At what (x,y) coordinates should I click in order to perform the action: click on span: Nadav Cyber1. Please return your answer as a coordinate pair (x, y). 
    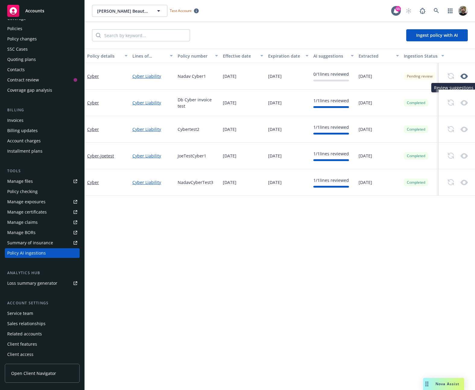
    Looking at the image, I should click on (192, 76).